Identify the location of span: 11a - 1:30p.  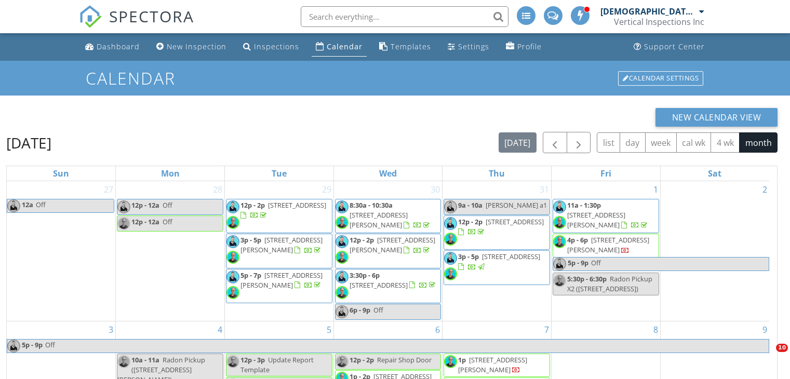
(584, 205).